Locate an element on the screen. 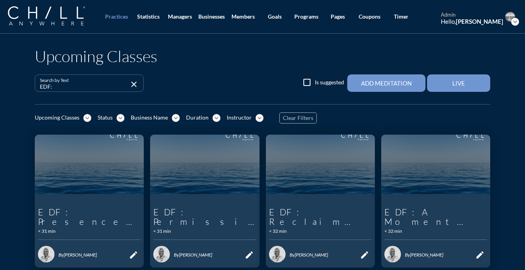 This screenshot has height=270, width=525. button: Live is located at coordinates (459, 83).